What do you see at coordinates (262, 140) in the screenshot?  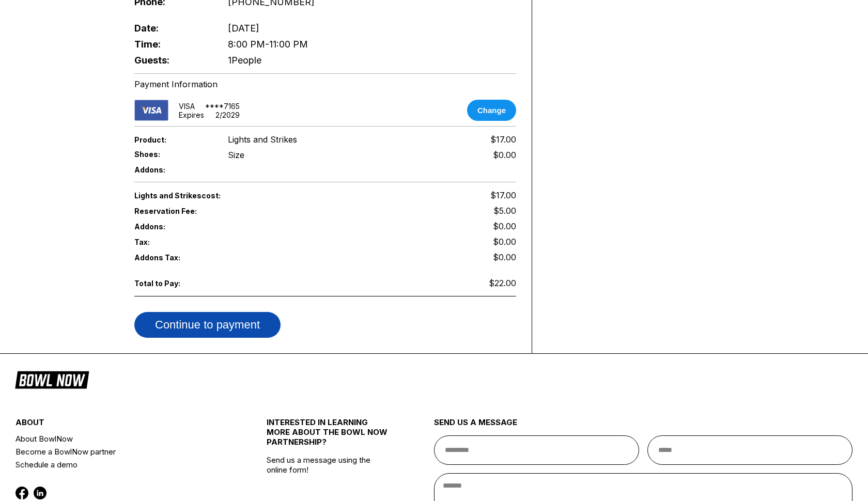 I see `span: Lights and Strikes` at bounding box center [262, 140].